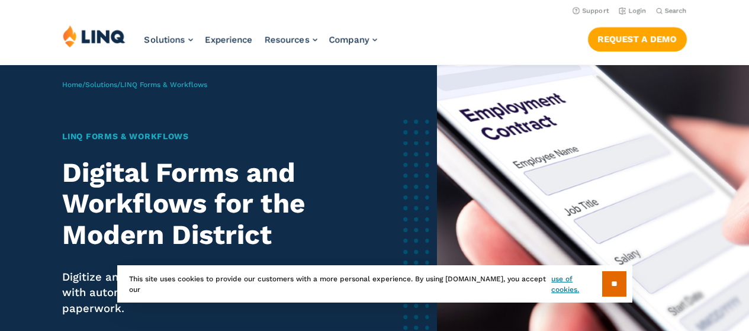 This screenshot has width=749, height=331. What do you see at coordinates (260, 44) in the screenshot?
I see `nav: Primary Navigation` at bounding box center [260, 44].